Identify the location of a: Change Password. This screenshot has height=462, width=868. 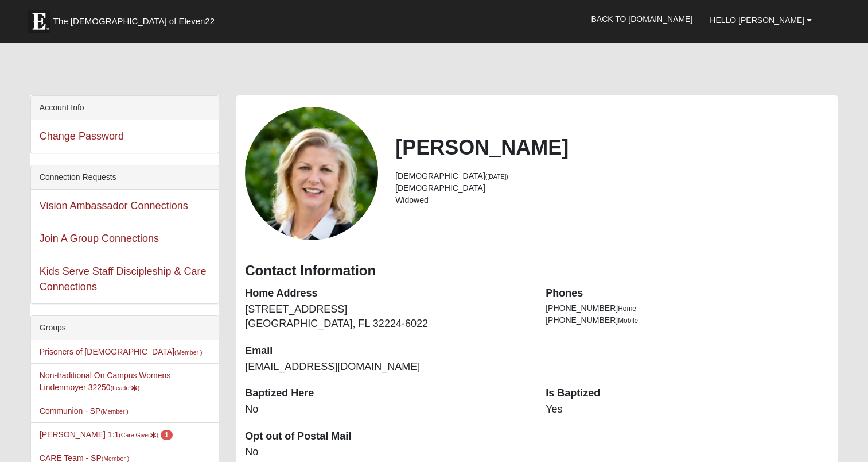
(81, 136).